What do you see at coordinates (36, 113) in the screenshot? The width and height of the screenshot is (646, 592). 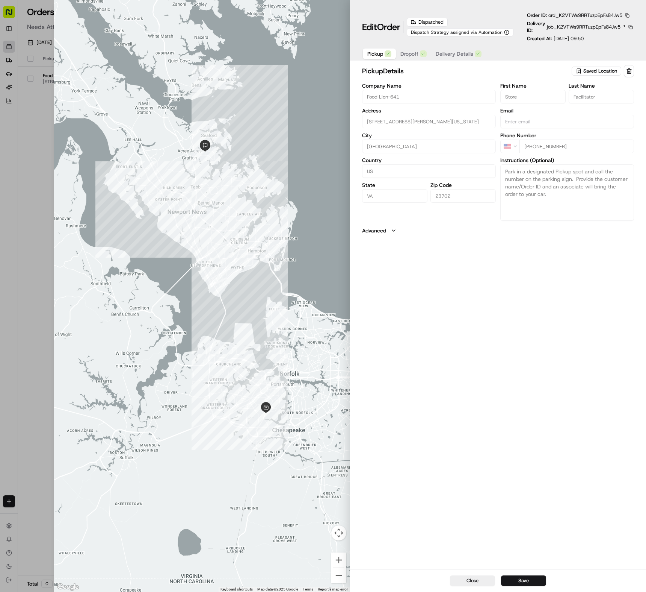 I see `span: Knowledge Base` at bounding box center [36, 113].